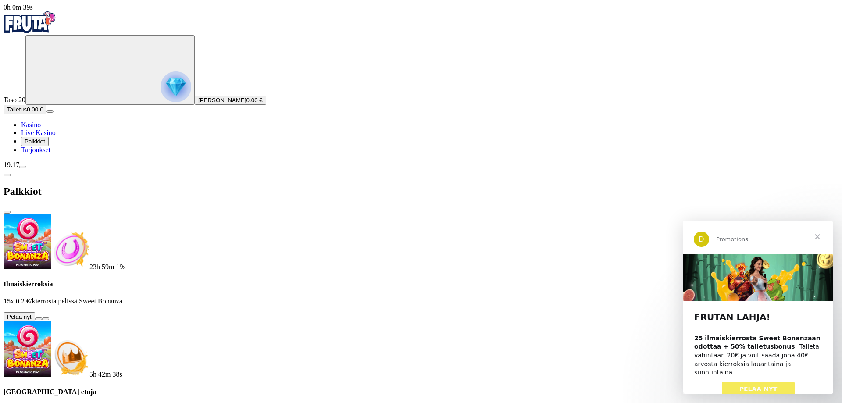  Describe the element at coordinates (421, 82) in the screenshot. I see `nav: Primary` at that location.